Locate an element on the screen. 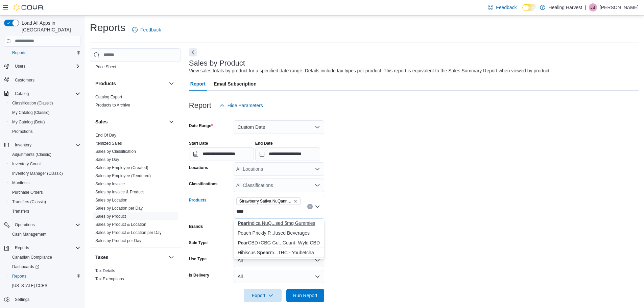 The image size is (644, 308). span: Sales by Location is located at coordinates (111, 200).